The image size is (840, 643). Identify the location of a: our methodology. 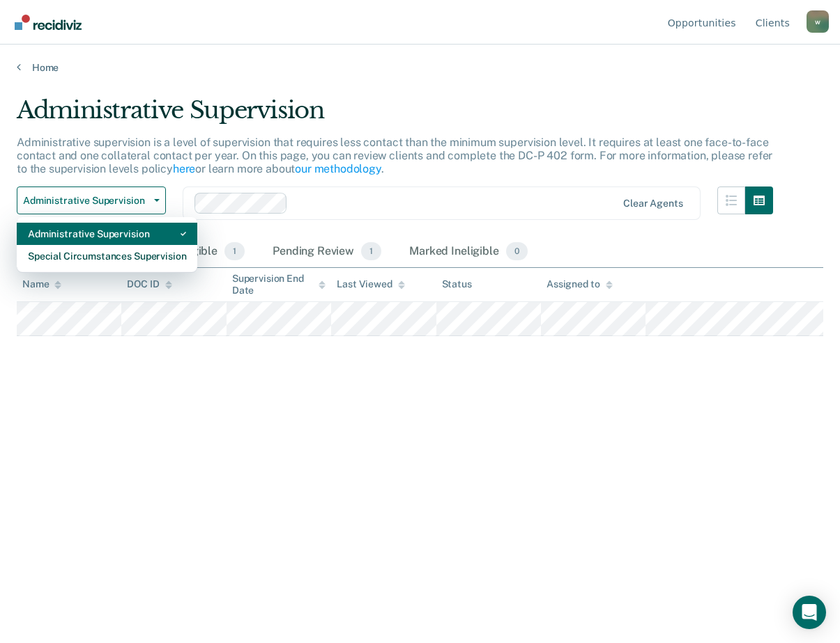
(338, 169).